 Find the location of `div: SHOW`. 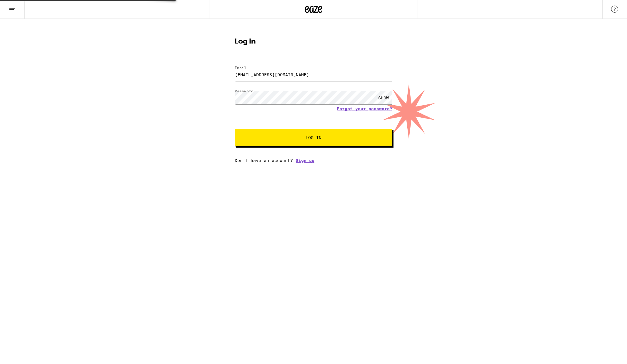

div: SHOW is located at coordinates (384, 97).